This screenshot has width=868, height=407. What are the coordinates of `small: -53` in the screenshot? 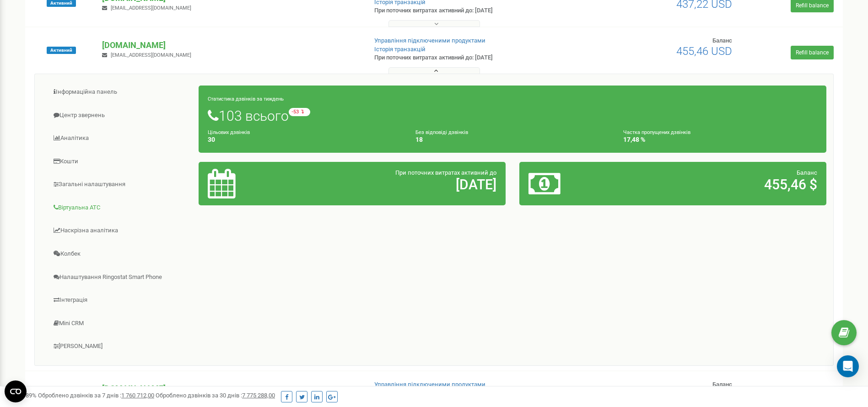 It's located at (300, 112).